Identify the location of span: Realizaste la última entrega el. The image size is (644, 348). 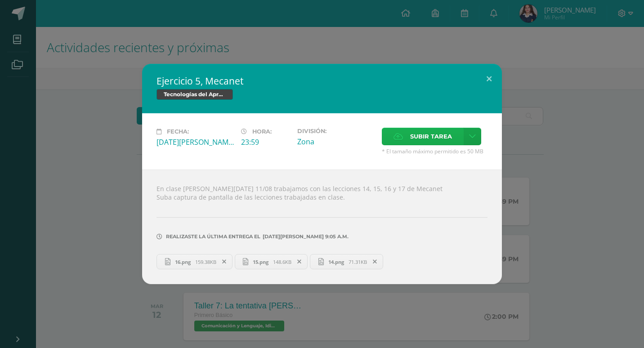
(213, 236).